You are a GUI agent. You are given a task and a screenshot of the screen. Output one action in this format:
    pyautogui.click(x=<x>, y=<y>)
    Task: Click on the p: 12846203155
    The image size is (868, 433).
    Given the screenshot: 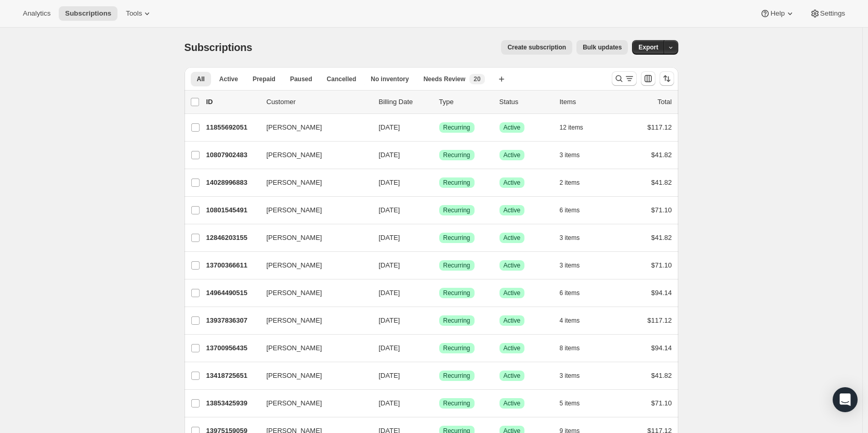 What is the action you would take?
    pyautogui.click(x=232, y=237)
    